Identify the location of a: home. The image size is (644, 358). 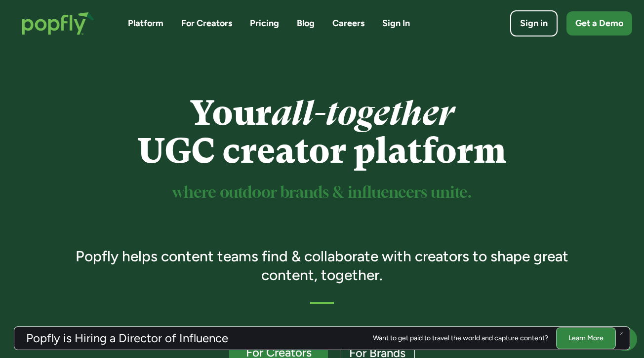
(58, 23).